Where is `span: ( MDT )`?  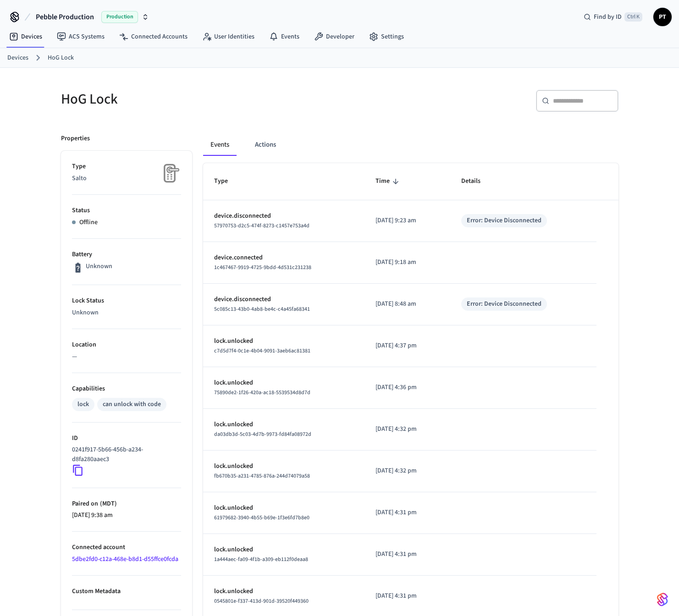 span: ( MDT ) is located at coordinates (107, 504).